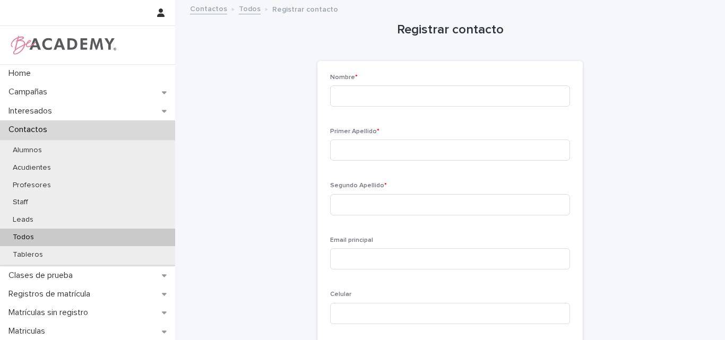 Image resolution: width=725 pixels, height=340 pixels. What do you see at coordinates (30, 92) in the screenshot?
I see `p: Campañas` at bounding box center [30, 92].